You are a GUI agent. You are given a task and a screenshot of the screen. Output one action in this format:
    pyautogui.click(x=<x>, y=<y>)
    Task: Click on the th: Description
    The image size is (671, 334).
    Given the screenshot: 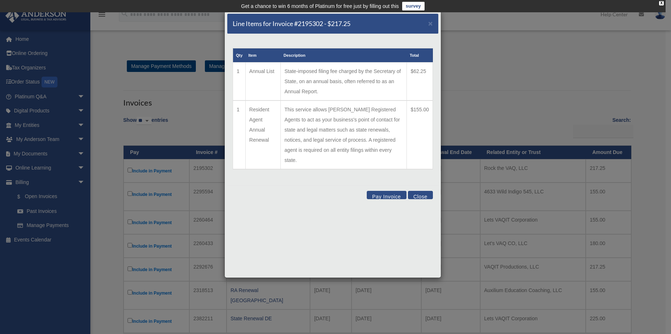 What is the action you would take?
    pyautogui.click(x=344, y=55)
    